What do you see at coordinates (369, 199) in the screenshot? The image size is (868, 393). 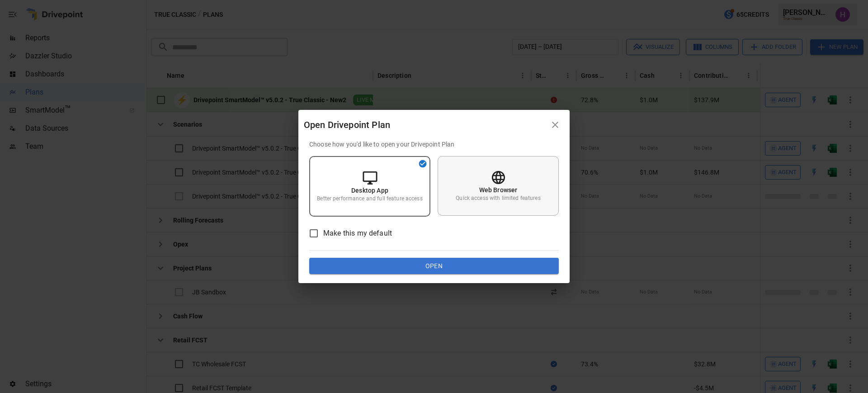 I see `p: Better performance and full feature access` at bounding box center [369, 199].